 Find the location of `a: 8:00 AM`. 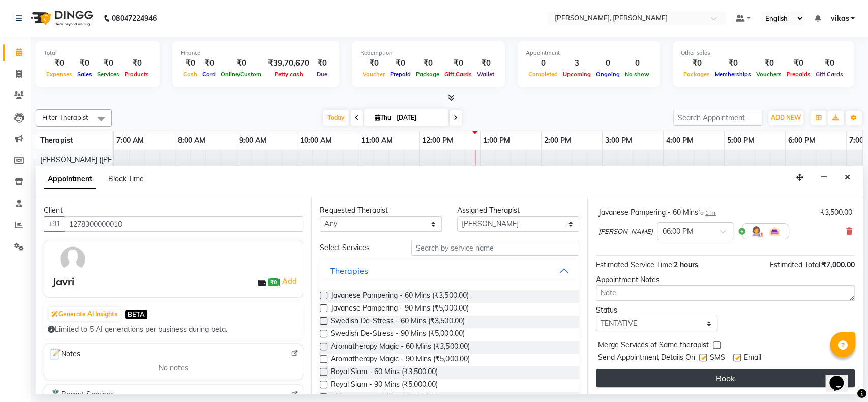

a: 8:00 AM is located at coordinates (191, 141).